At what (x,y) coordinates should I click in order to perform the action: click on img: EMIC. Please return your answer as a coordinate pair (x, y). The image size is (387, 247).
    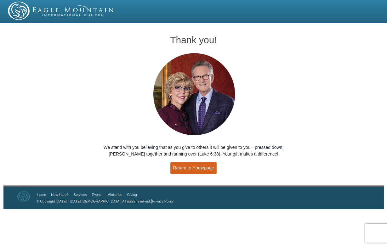
    Looking at the image, I should click on (61, 11).